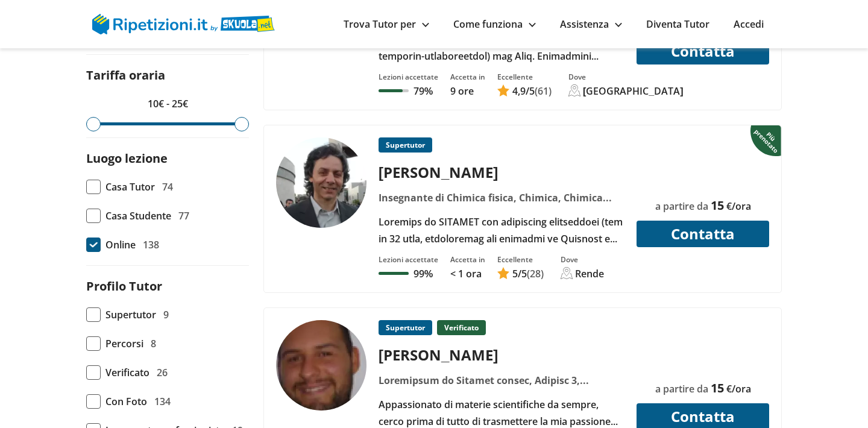 This screenshot has width=868, height=428. Describe the element at coordinates (749, 25) in the screenshot. I see `a: Accedi` at that location.